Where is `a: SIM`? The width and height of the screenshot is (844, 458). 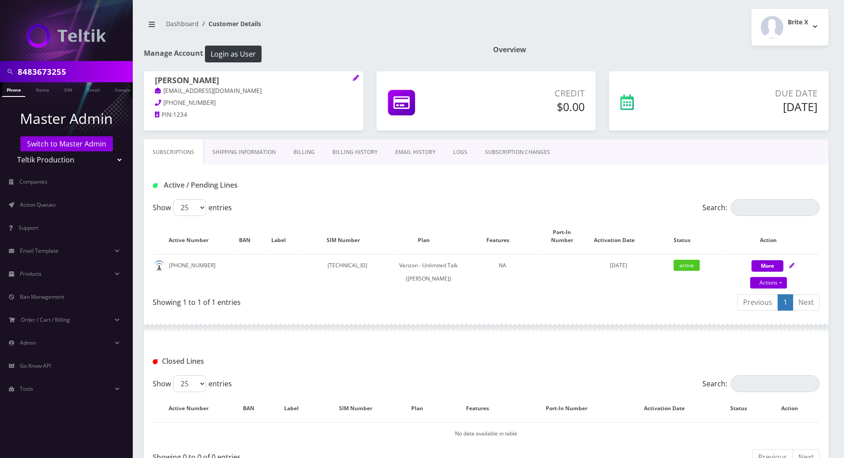 a: SIM is located at coordinates (68, 89).